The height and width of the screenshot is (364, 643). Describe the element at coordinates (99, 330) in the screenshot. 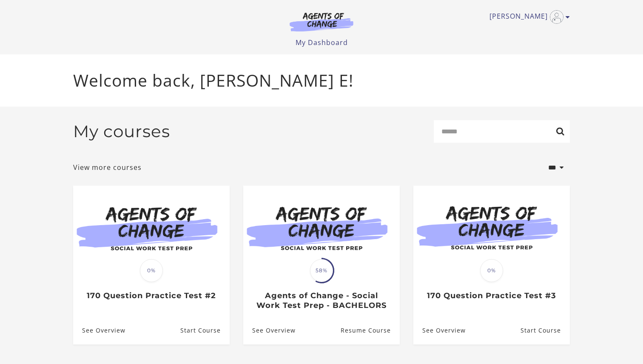

I see `a: 170 Question Practice Test #2: See Overview` at that location.